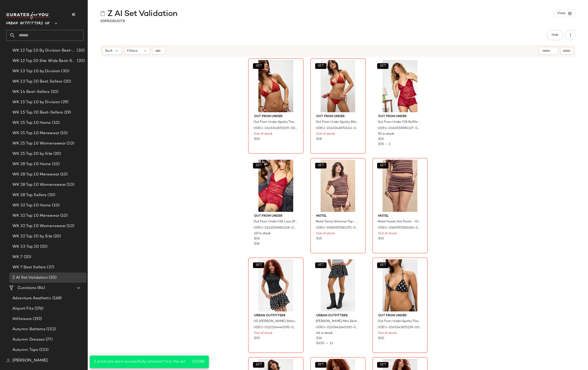  I want to click on span: WK 32 Top 20 by Site, so click(32, 237).